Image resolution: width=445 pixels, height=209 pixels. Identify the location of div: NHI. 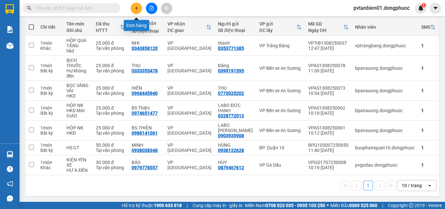
(146, 43).